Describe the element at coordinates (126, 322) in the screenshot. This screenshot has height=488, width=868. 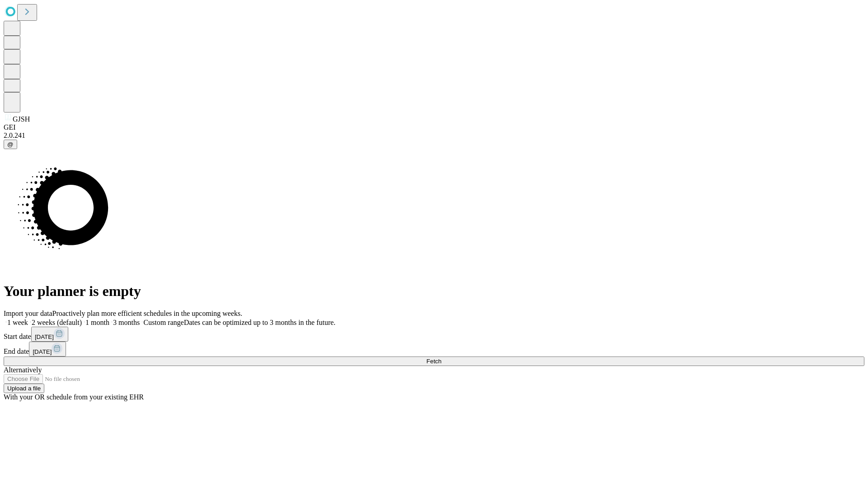
I see `span: 3 months` at that location.